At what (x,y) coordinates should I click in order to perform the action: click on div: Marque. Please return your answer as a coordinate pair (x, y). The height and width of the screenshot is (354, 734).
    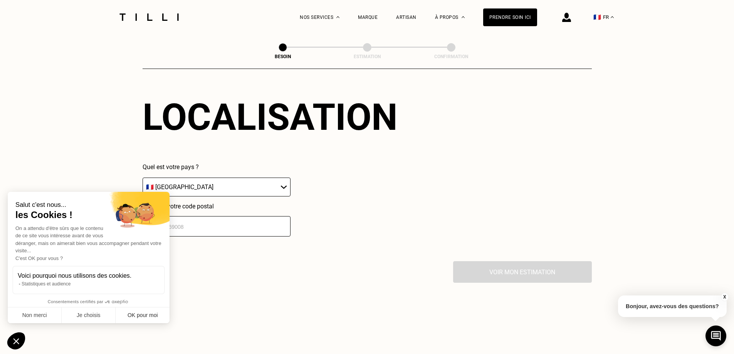
    Looking at the image, I should click on (368, 17).